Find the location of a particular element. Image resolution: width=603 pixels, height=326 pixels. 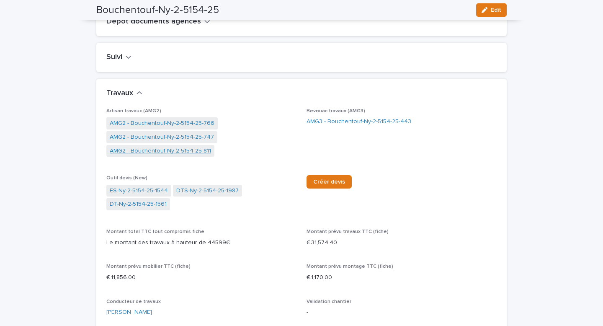

span: Montant prévu travaux TTC (fiche) is located at coordinates (347, 232).